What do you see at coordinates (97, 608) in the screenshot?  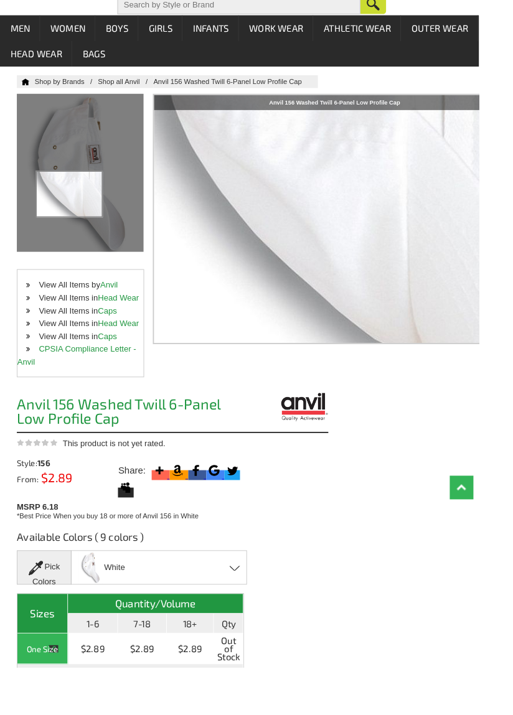 I see `img: White` at bounding box center [97, 608].